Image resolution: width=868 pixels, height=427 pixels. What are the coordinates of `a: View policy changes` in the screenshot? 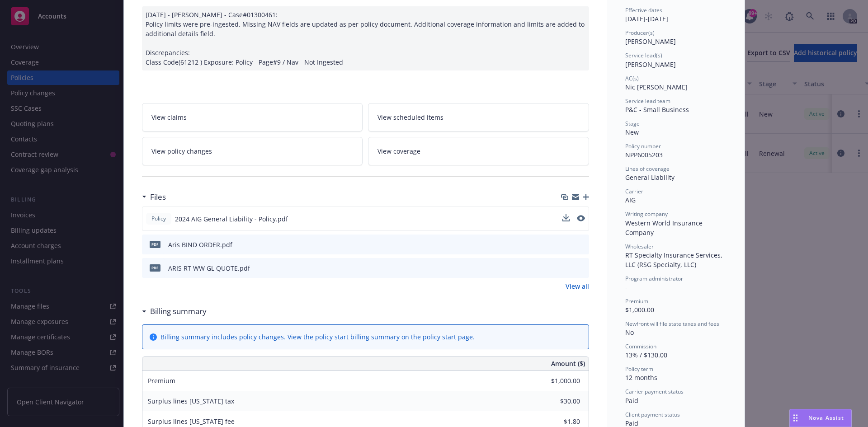 It's located at (252, 151).